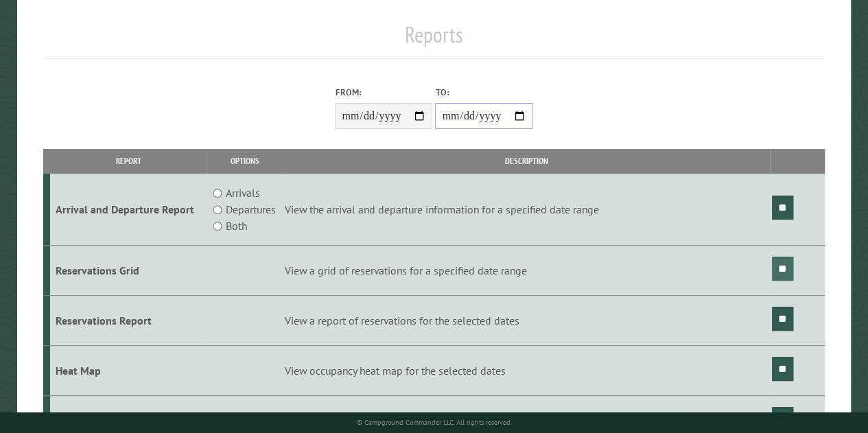  What do you see at coordinates (526, 370) in the screenshot?
I see `td: View occupancy heat map for the selected dates` at bounding box center [526, 370].